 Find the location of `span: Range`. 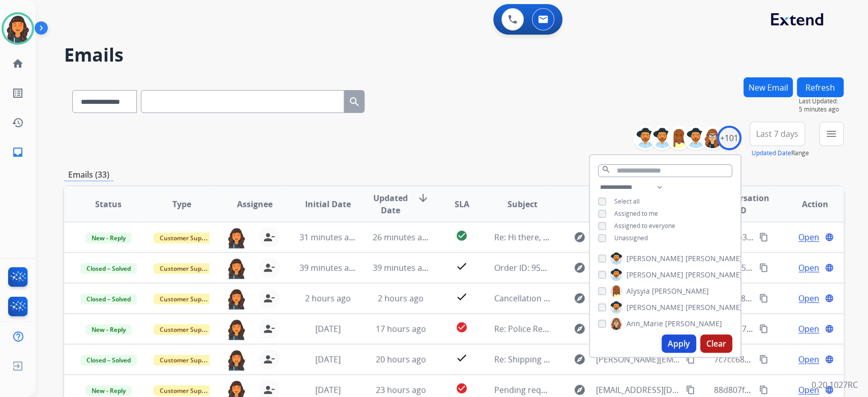

span: Range is located at coordinates (781, 153).